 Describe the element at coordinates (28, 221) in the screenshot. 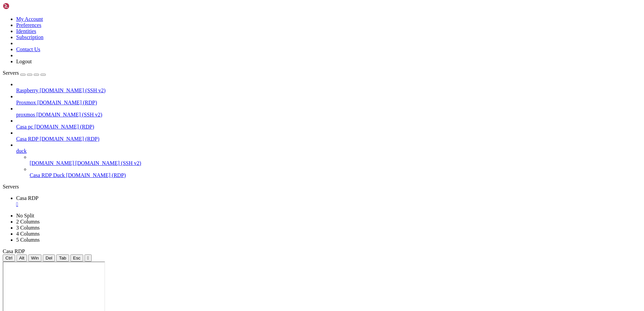

I see `a: 2 Columns` at that location.